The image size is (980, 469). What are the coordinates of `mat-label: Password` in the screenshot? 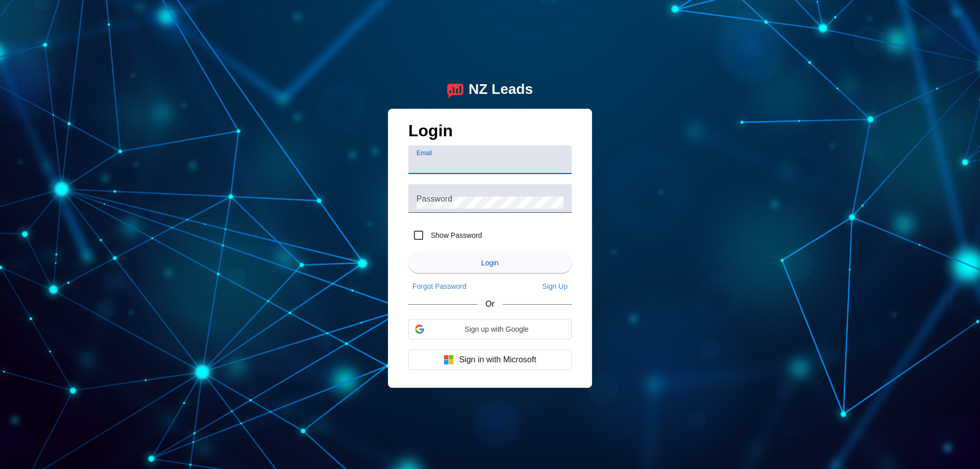 It's located at (434, 198).